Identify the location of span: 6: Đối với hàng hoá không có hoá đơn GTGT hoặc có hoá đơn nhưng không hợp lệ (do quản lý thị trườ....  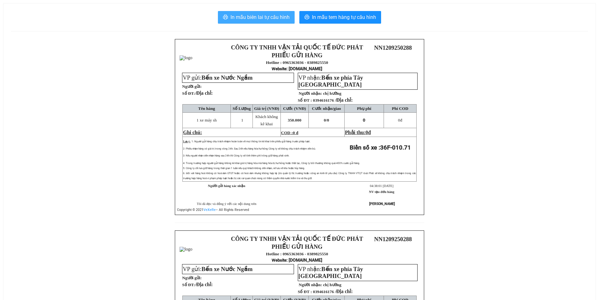
(299, 175).